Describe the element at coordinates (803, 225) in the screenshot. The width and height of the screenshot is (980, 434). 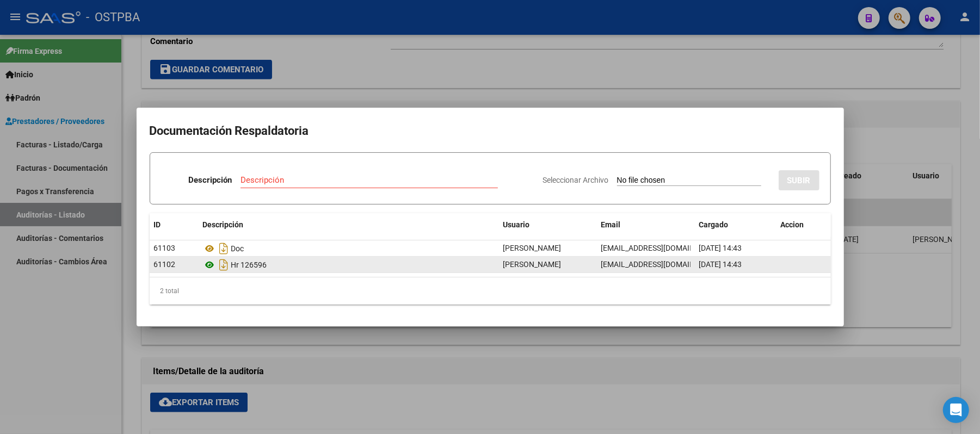
I see `datatable-header-cell: Accion` at that location.